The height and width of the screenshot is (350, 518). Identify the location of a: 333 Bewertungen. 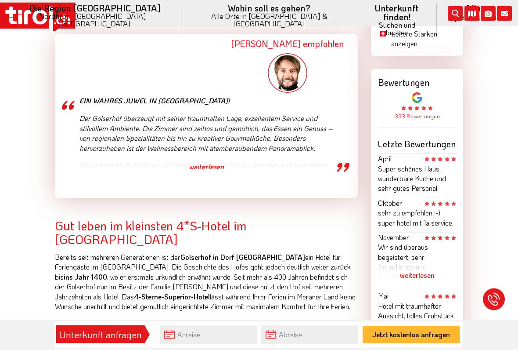
(417, 116).